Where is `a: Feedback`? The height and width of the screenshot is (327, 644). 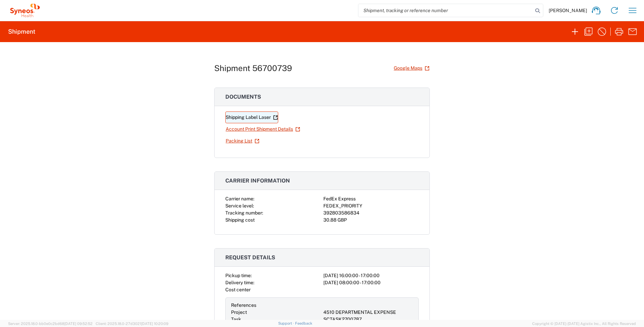 a: Feedback is located at coordinates (304, 323).